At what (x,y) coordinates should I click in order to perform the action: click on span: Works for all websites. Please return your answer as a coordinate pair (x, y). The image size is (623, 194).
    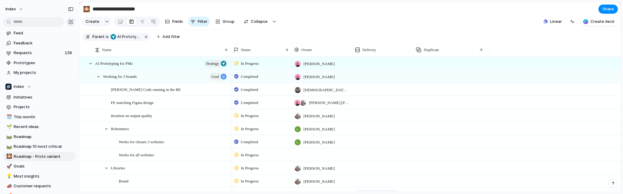
    Looking at the image, I should click on (136, 154).